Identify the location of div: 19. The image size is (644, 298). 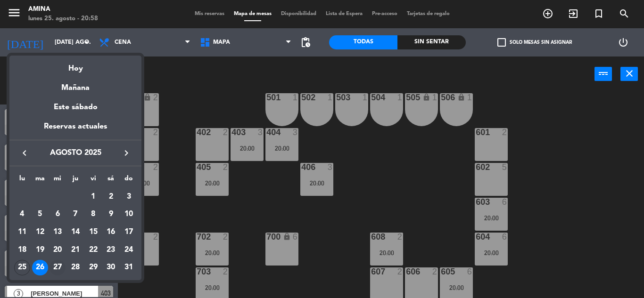
(40, 250).